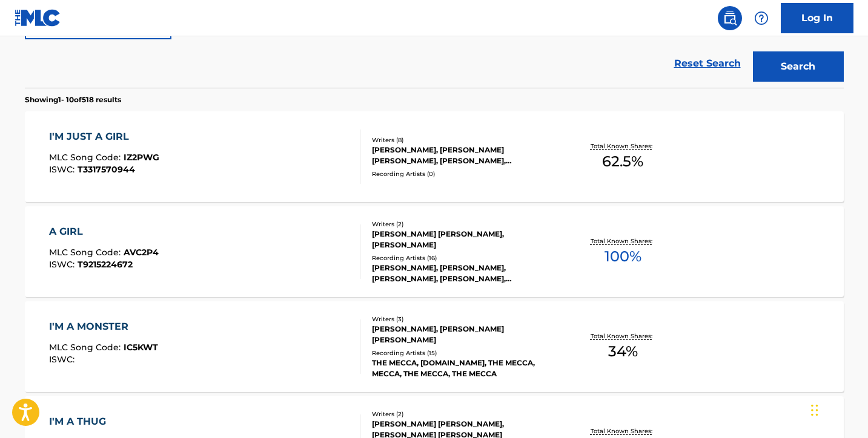 Image resolution: width=868 pixels, height=438 pixels. I want to click on div: Recording Artists ( 0 ), so click(463, 174).